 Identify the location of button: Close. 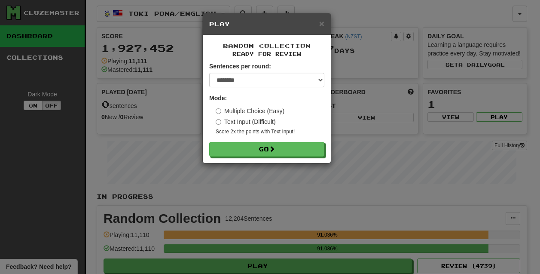
(322, 23).